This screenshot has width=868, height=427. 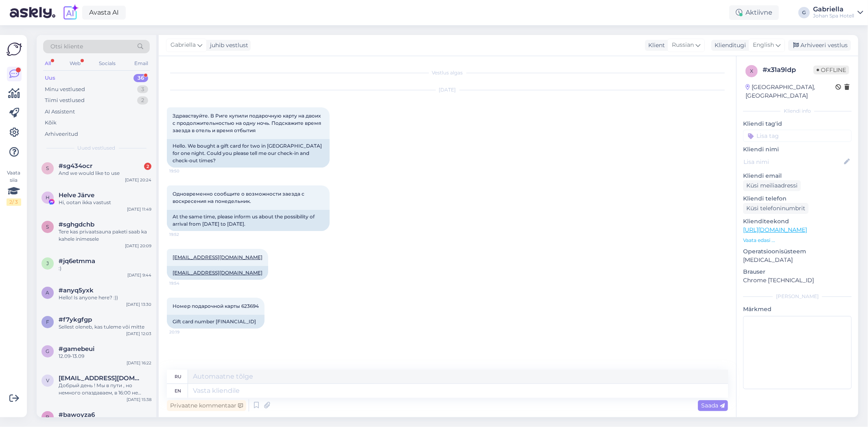 What do you see at coordinates (105, 202) in the screenshot?
I see `div: Hi, ootan ikka vastust` at bounding box center [105, 202].